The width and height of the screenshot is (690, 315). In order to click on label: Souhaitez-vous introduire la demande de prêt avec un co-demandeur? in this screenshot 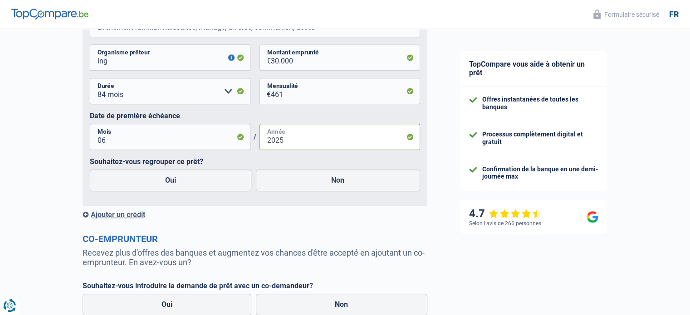, I will do `click(255, 286)`.